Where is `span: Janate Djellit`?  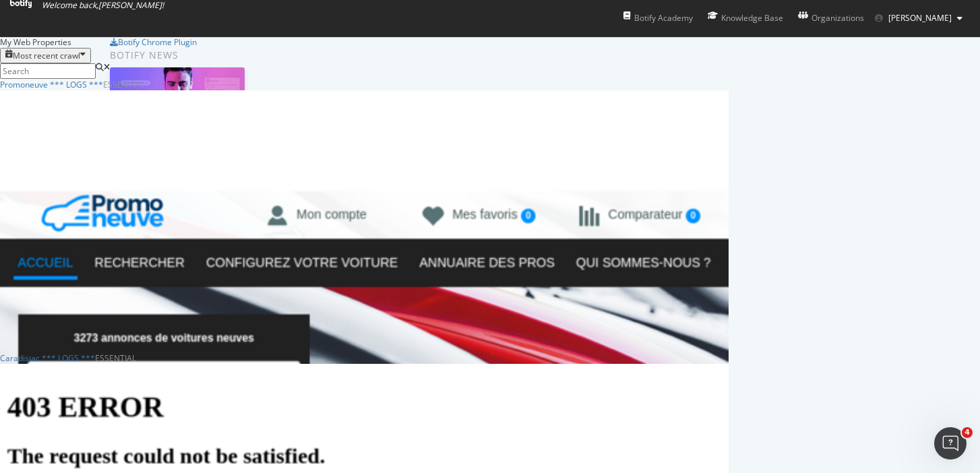 span: Janate Djellit is located at coordinates (920, 18).